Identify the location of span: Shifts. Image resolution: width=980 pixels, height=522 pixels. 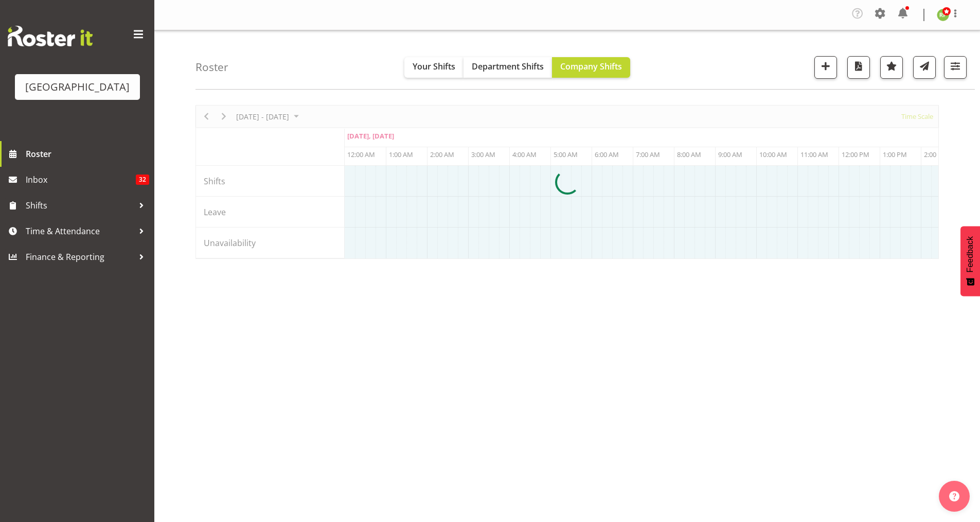
(80, 206).